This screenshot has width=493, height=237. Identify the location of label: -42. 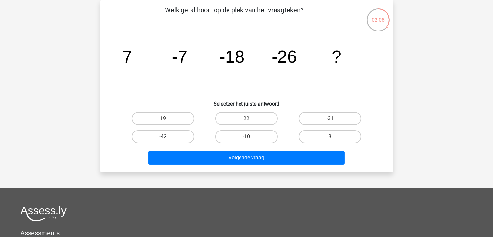
(163, 137).